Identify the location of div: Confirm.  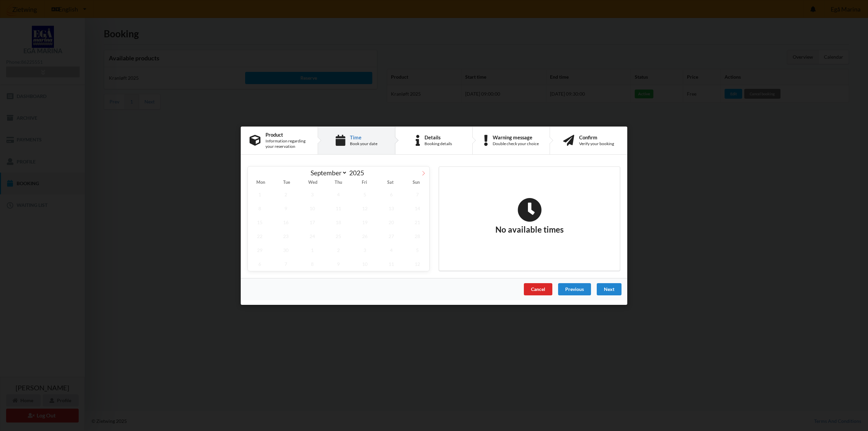
(597, 137).